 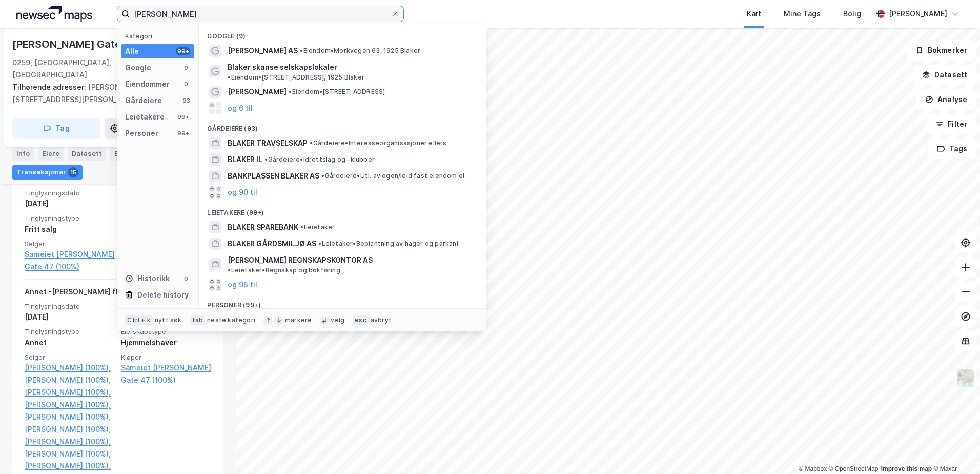 What do you see at coordinates (318, 227) in the screenshot?
I see `span: Leietaker` at bounding box center [318, 227].